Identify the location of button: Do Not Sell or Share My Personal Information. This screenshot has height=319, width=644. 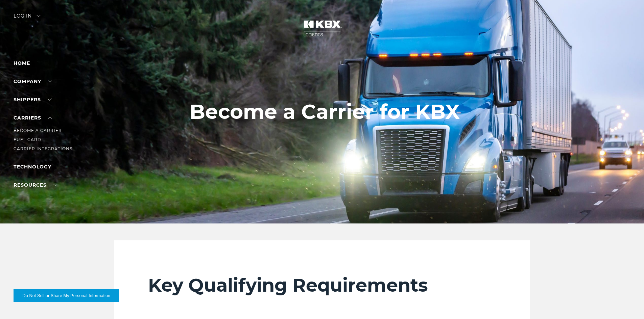
(66, 296).